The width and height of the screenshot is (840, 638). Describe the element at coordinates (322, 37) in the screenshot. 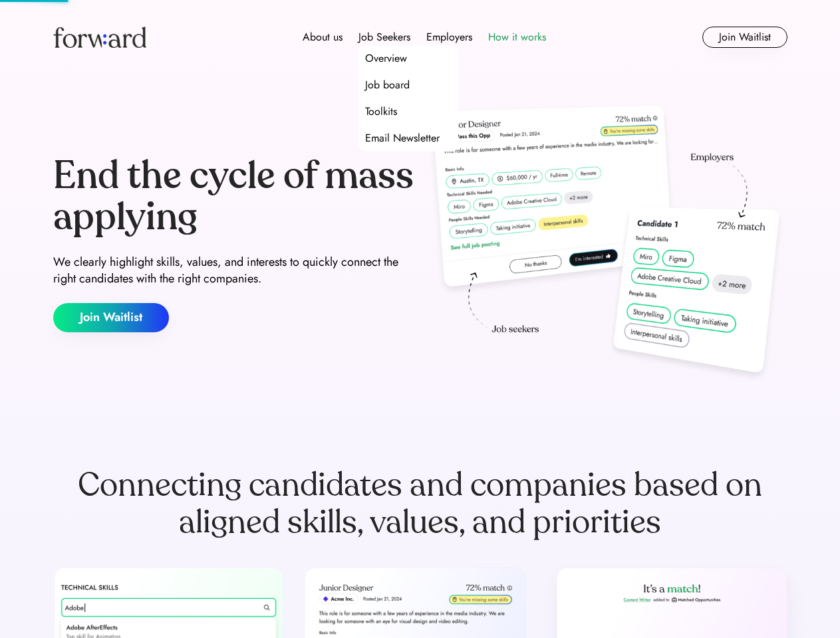

I see `div: About us` at that location.